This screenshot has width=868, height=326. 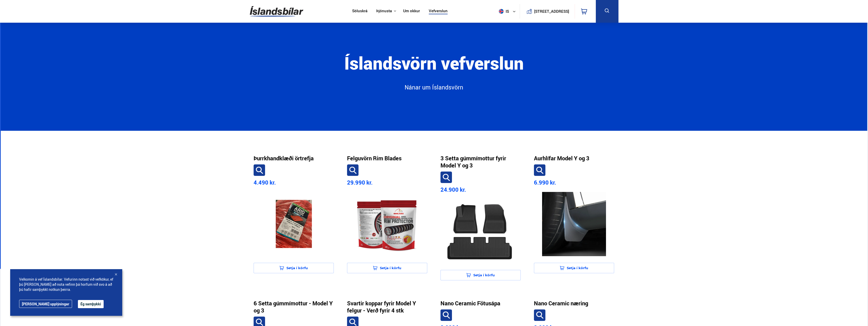 I want to click on h3: Nano Ceramic næring, so click(x=561, y=303).